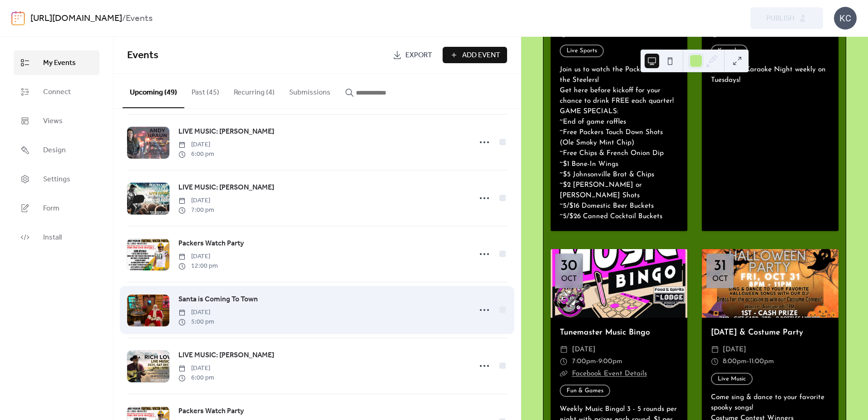  I want to click on span: 12:00 pm, so click(198, 266).